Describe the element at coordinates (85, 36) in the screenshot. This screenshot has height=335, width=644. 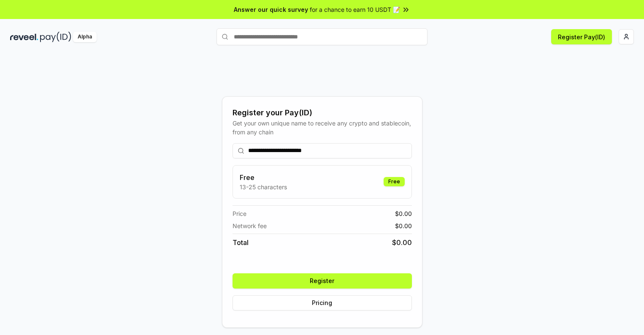
I see `div: Alpha` at that location.